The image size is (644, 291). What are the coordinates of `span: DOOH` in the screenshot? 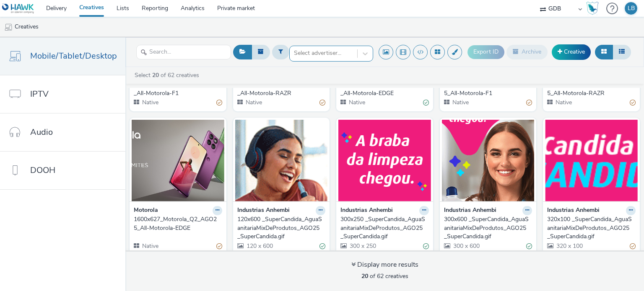 It's located at (43, 170).